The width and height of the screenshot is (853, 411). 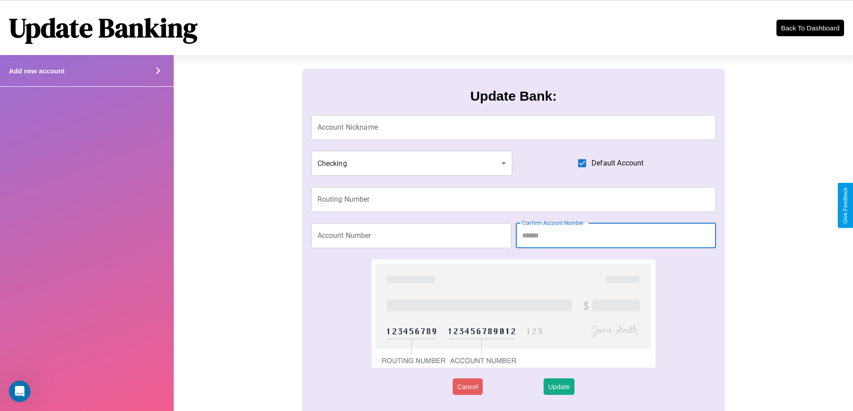 I want to click on h3: Update Bank:, so click(x=513, y=96).